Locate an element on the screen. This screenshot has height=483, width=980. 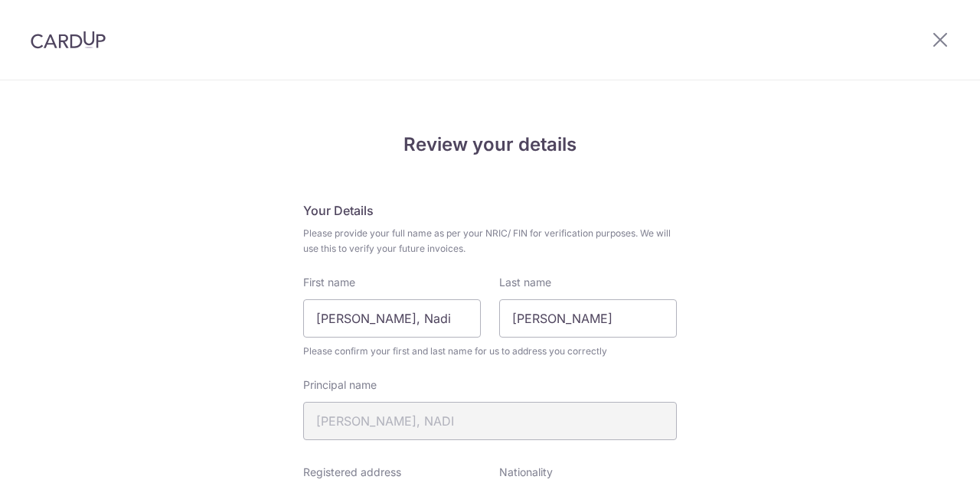
h5: Your Details is located at coordinates (490, 210).